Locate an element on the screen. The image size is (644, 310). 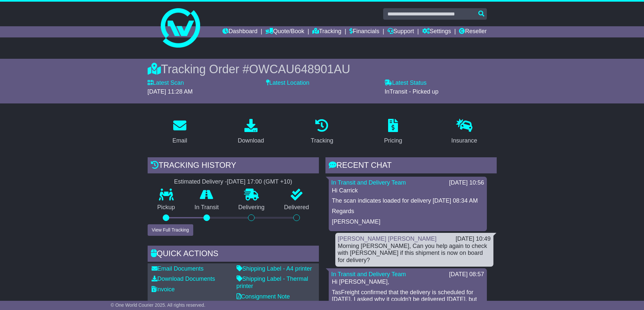
div: RECENT CHAT is located at coordinates (411, 166).